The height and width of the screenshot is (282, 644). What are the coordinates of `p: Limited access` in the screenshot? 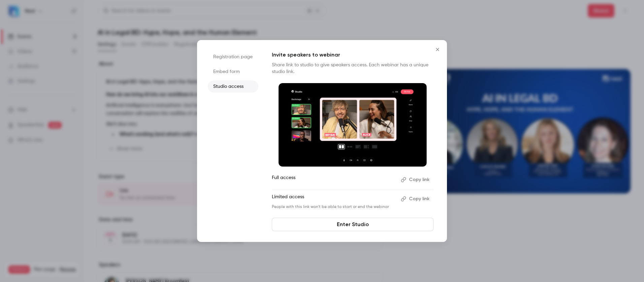 It's located at (334, 199).